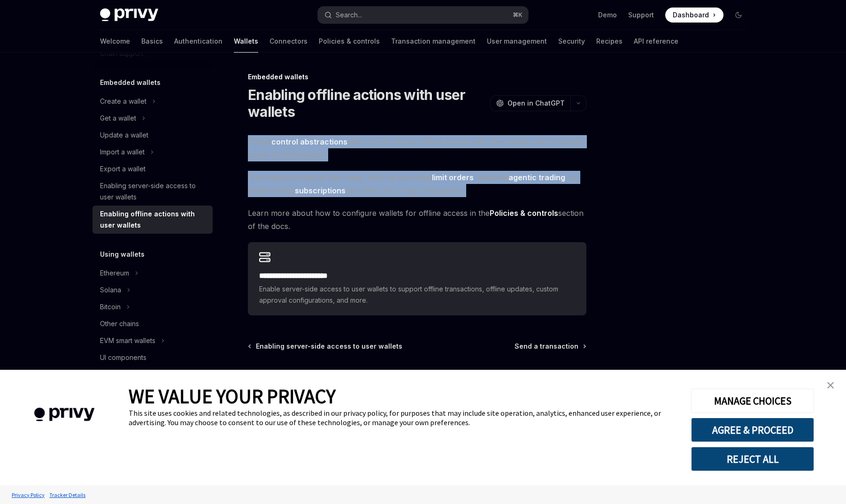 The width and height of the screenshot is (846, 504). Describe the element at coordinates (309, 142) in the screenshot. I see `a: control abstractions` at that location.